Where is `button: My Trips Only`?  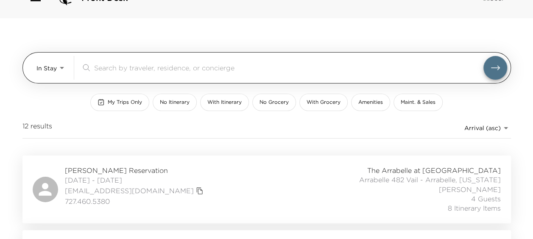 button: My Trips Only is located at coordinates (120, 102).